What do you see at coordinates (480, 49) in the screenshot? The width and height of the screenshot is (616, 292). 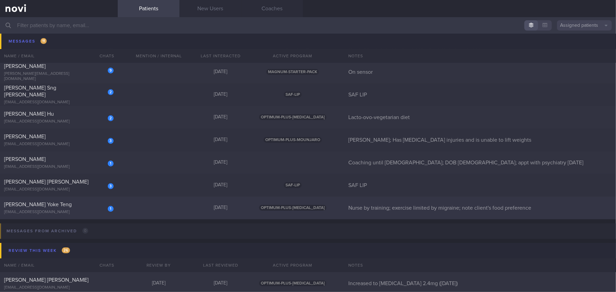 I see `div: Magnum. On Buzud sensor; tightening the BSL 4-8 mmol/L` at bounding box center [480, 49].